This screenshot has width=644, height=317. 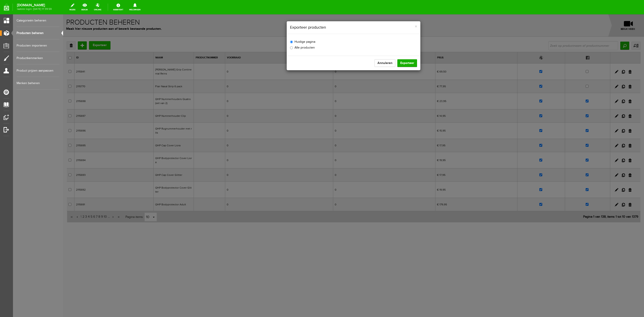 What do you see at coordinates (228, 34) in the screenshot?
I see `input: Alle producten` at bounding box center [228, 34].